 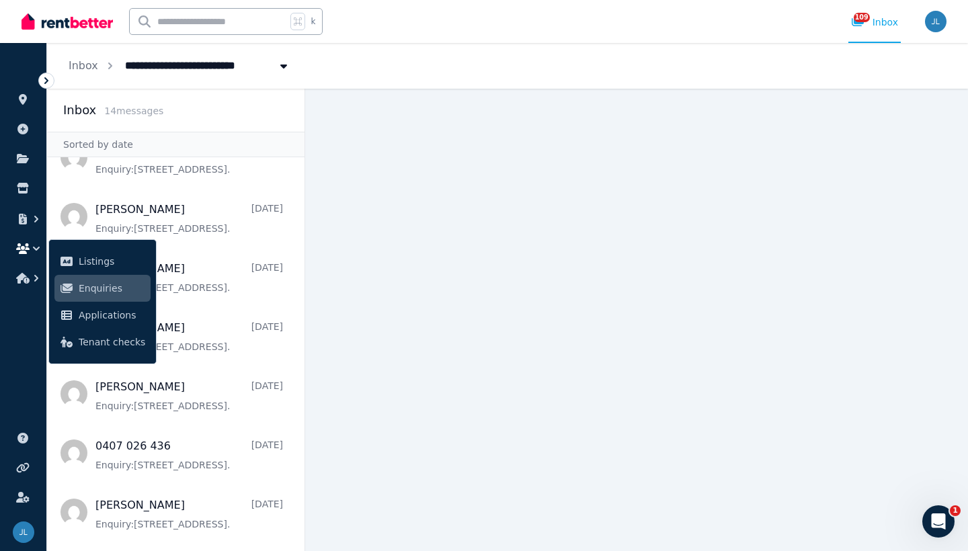 What do you see at coordinates (179, 66) in the screenshot?
I see `nav: Breadcrumb` at bounding box center [179, 66].